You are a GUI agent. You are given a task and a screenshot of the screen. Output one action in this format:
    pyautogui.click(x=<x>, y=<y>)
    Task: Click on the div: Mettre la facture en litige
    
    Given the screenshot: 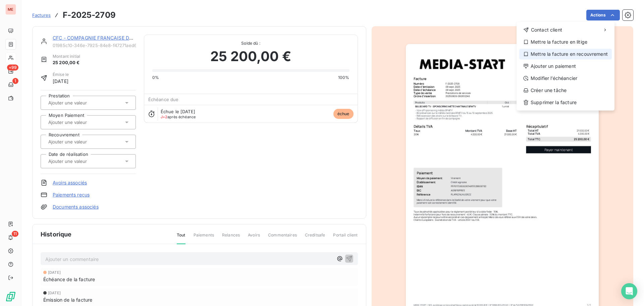 What is the action you would take?
    pyautogui.click(x=565, y=42)
    